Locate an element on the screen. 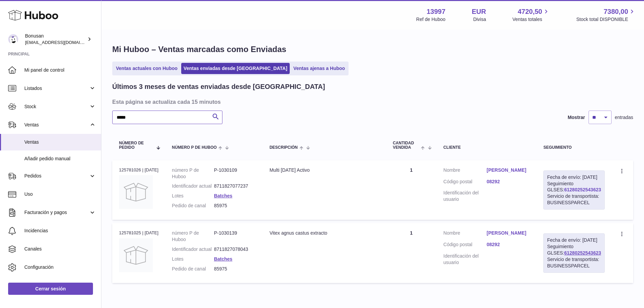  a: 7380,00 Stock total DISPONIBLE is located at coordinates (606, 15).